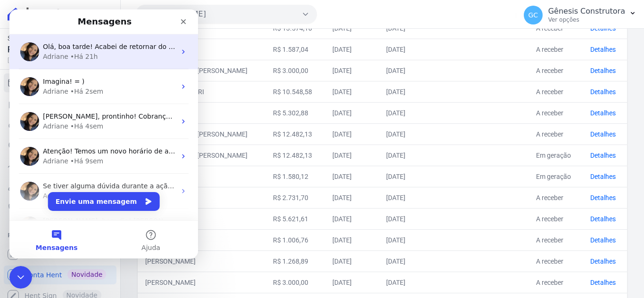  What do you see at coordinates (141, 238) in the screenshot?
I see `span: Ajuda` at bounding box center [141, 238].